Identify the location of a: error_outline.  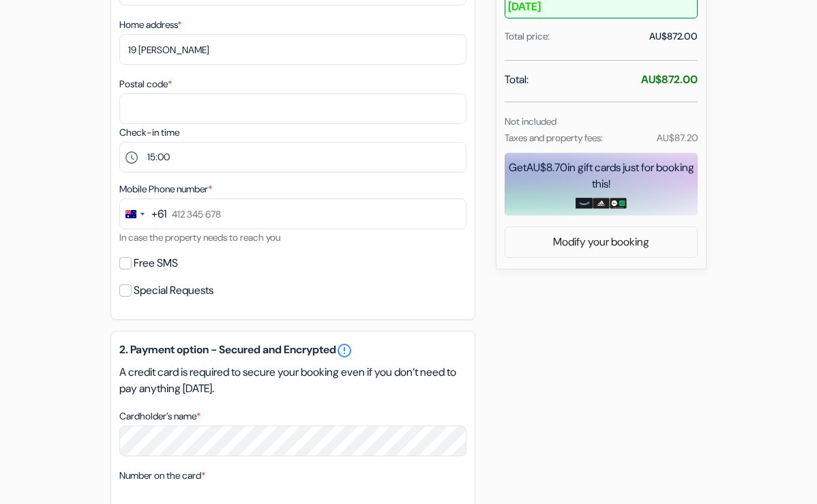
(344, 350).